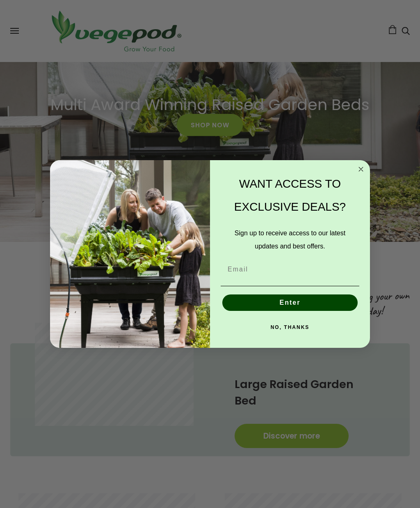 This screenshot has height=508, width=420. What do you see at coordinates (290, 327) in the screenshot?
I see `button: NO, THANKS` at bounding box center [290, 327].